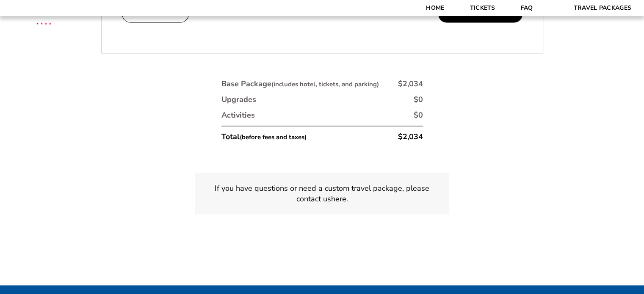  I want to click on a: here, so click(339, 199).